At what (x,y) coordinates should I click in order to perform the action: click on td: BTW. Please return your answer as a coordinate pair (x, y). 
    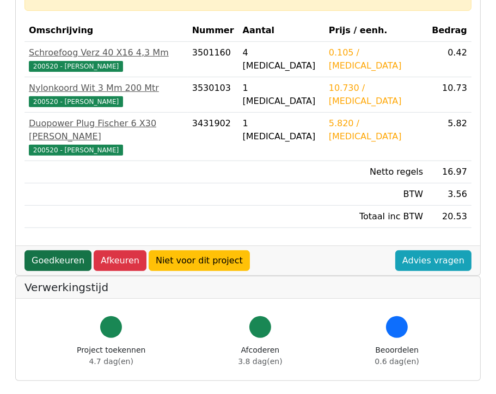
    Looking at the image, I should click on (376, 194).